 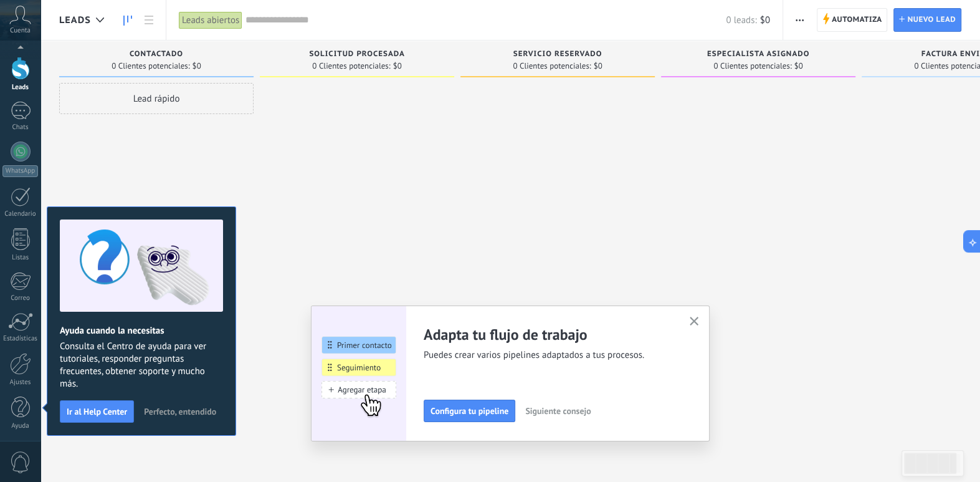 I want to click on a: Automatiza, so click(x=852, y=20).